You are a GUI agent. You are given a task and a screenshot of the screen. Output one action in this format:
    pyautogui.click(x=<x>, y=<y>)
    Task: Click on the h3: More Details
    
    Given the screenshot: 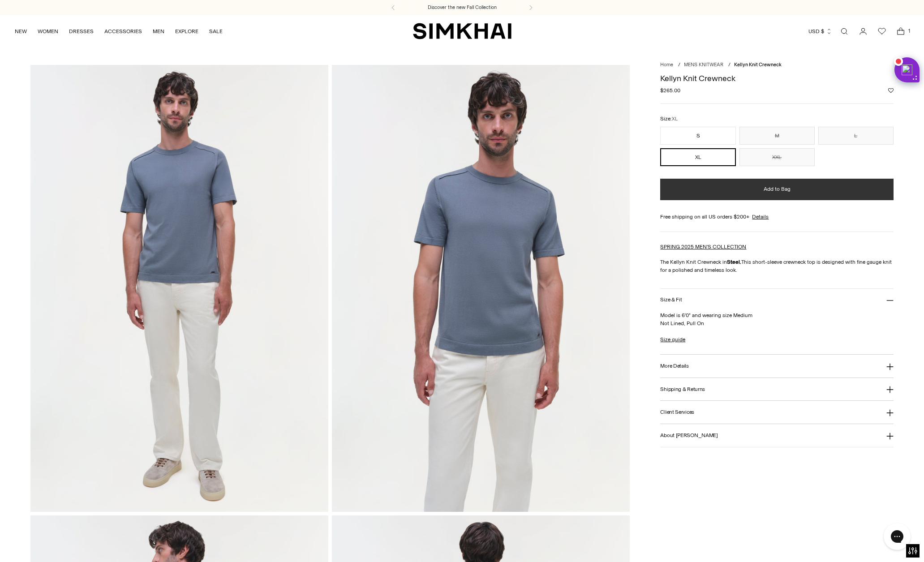 What is the action you would take?
    pyautogui.click(x=675, y=366)
    